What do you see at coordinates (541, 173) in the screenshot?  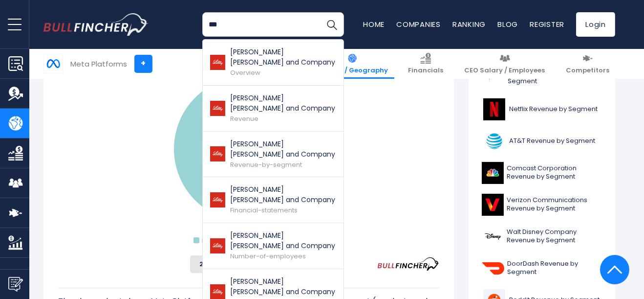 I see `a: Comcast Corporation Revenue by Segment` at bounding box center [541, 173].